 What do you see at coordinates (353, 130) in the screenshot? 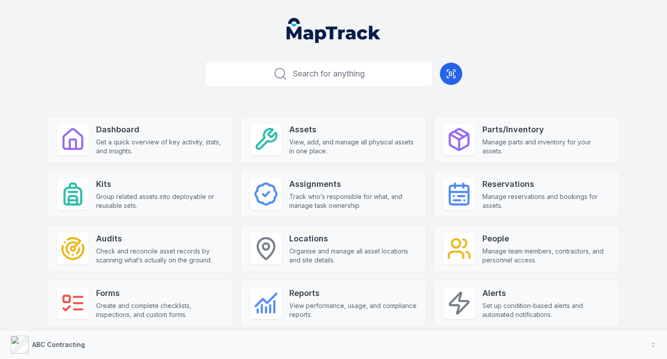
I see `strong: Assets` at bounding box center [353, 130].